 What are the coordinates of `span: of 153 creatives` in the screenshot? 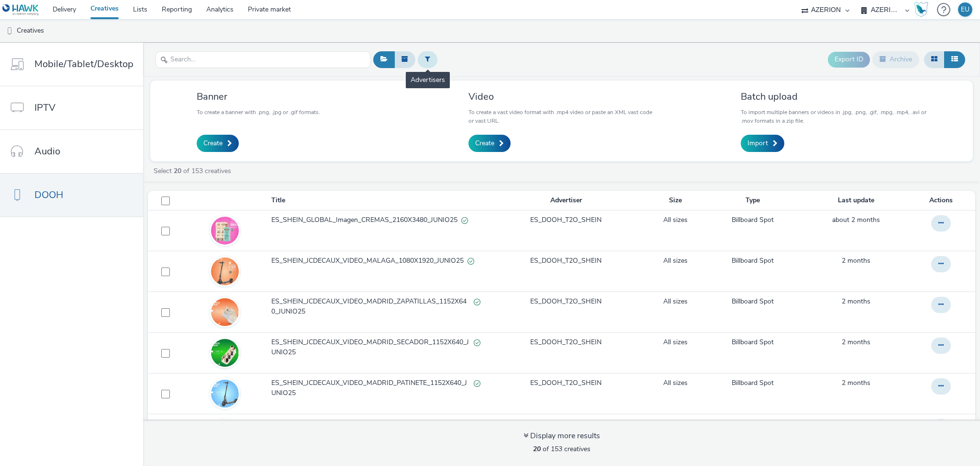 It's located at (562, 448).